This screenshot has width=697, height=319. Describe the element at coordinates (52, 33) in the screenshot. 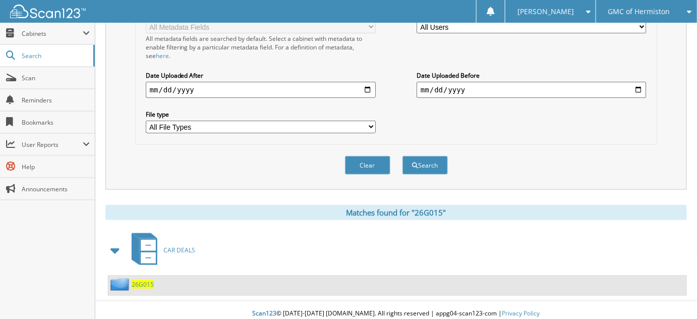

I see `span: Cabinets` at that location.